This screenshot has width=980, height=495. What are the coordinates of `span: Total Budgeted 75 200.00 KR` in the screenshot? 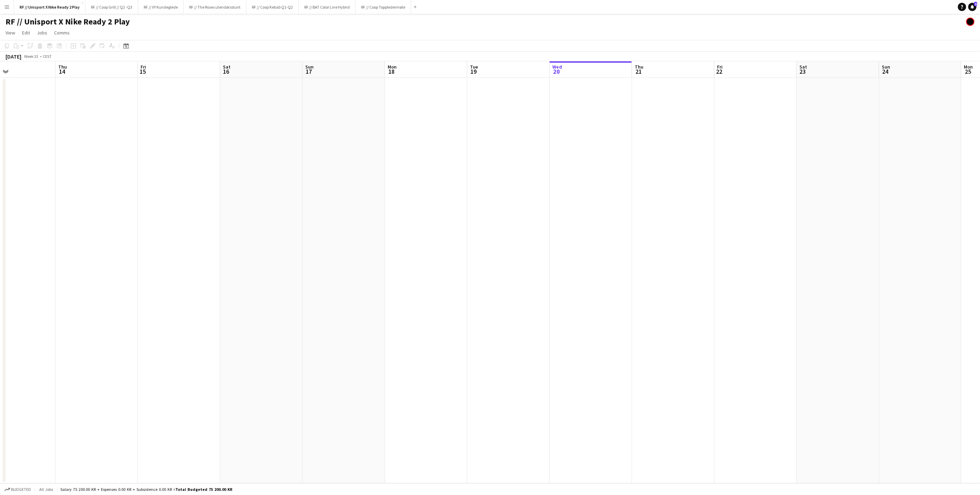 It's located at (204, 489).